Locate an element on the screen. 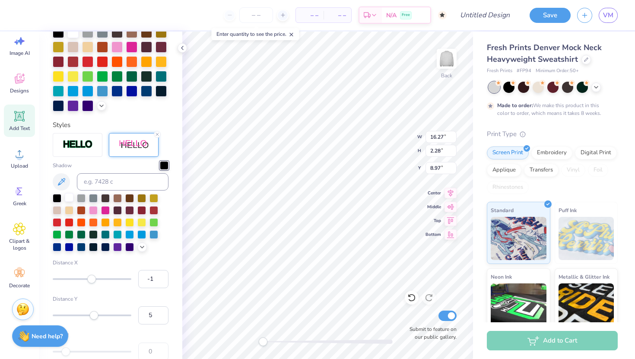 This screenshot has width=635, height=359. span: Upload is located at coordinates (19, 166).